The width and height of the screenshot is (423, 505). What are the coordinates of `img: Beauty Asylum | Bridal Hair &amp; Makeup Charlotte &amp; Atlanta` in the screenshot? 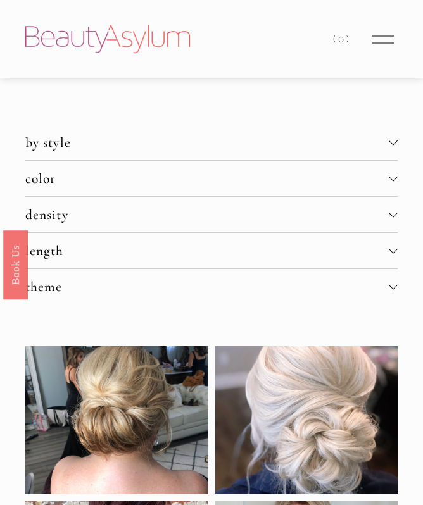 It's located at (108, 39).